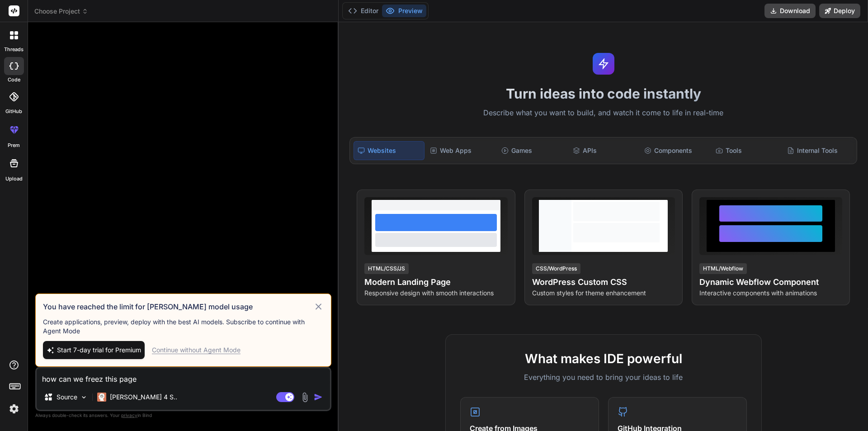  What do you see at coordinates (771, 293) in the screenshot?
I see `p: Interactive components with animations` at bounding box center [771, 293].